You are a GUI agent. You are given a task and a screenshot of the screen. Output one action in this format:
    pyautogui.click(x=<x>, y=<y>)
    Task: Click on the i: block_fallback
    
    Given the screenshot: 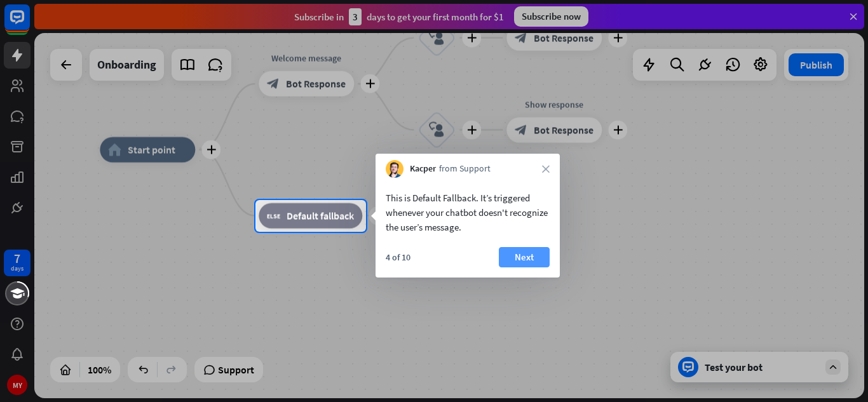 What is the action you would take?
    pyautogui.click(x=273, y=216)
    